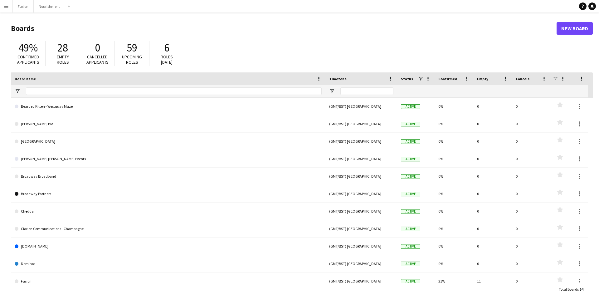  I want to click on span: 0, so click(97, 48).